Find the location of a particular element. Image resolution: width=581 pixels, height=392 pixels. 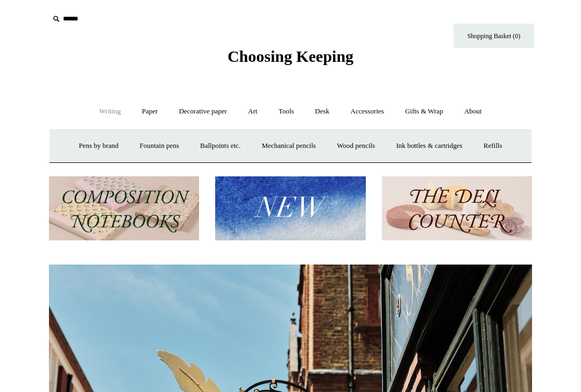

a: Mechanical pencils is located at coordinates (288, 145).